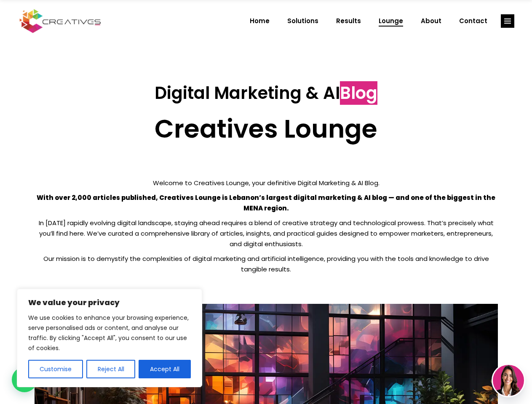 The height and width of the screenshot is (404, 532). Describe the element at coordinates (111, 369) in the screenshot. I see `button: Reject All` at that location.